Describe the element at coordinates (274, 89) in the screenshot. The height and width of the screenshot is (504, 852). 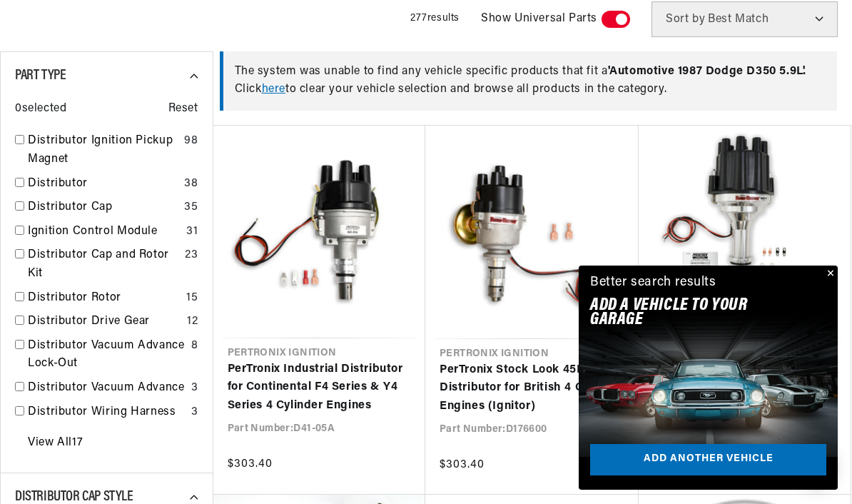
I see `a: here` at that location.